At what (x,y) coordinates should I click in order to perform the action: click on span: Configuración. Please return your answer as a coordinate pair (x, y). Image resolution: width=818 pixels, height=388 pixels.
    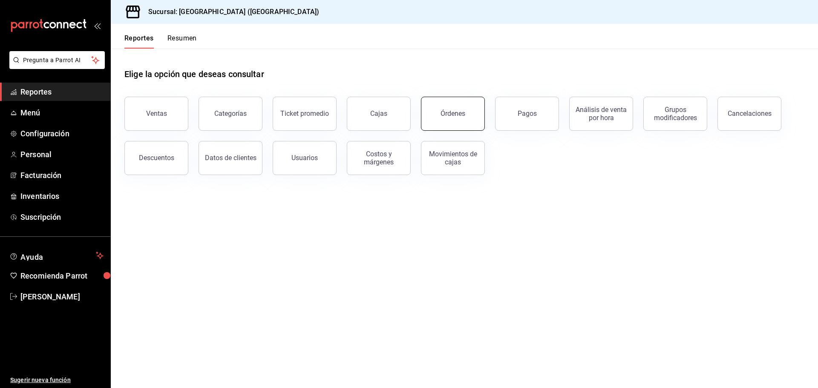
    Looking at the image, I should click on (62, 133).